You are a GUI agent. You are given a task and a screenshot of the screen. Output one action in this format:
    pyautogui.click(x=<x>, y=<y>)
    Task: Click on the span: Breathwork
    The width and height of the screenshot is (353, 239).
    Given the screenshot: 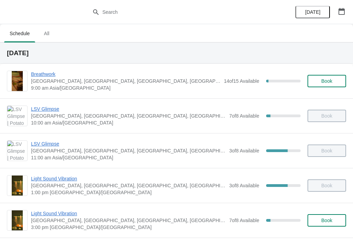 What is the action you would take?
    pyautogui.click(x=126, y=74)
    